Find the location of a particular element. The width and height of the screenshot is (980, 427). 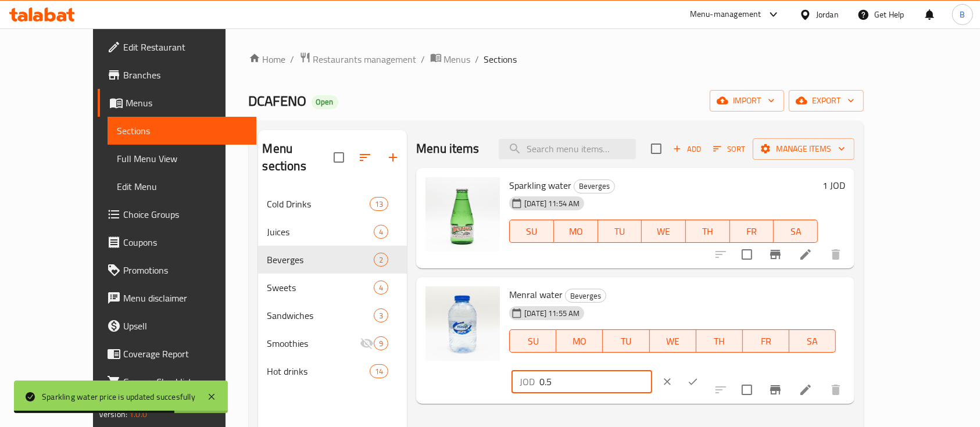

div: Sandwiches is located at coordinates (321, 316).